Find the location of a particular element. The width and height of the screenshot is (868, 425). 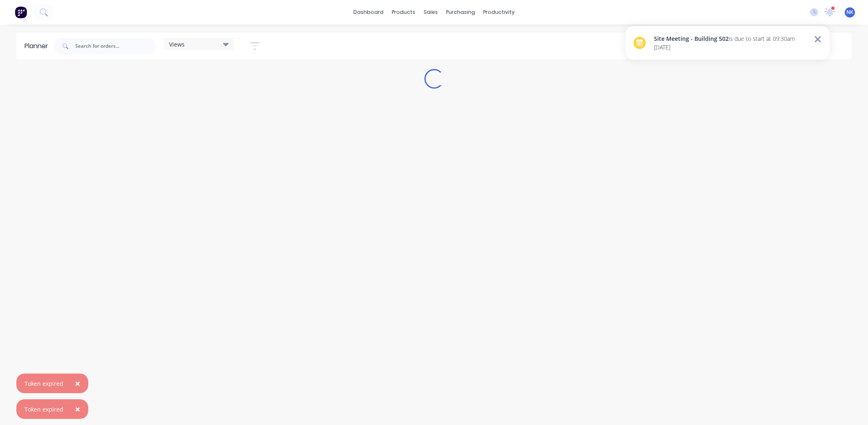

a: dashboard is located at coordinates (369, 12).